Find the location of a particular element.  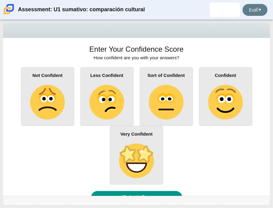

b: Sort of Confident is located at coordinates (166, 75).